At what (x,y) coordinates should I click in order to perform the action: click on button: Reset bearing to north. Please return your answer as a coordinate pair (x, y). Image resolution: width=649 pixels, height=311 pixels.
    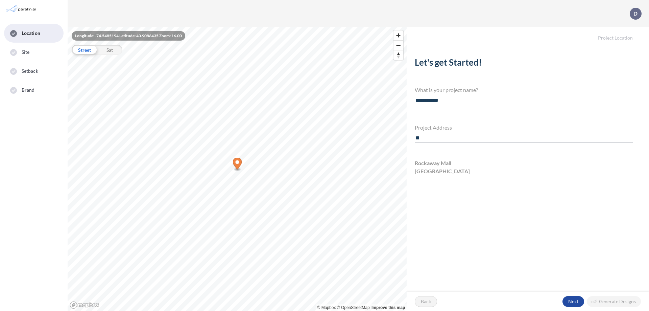
    Looking at the image, I should click on (398, 55).